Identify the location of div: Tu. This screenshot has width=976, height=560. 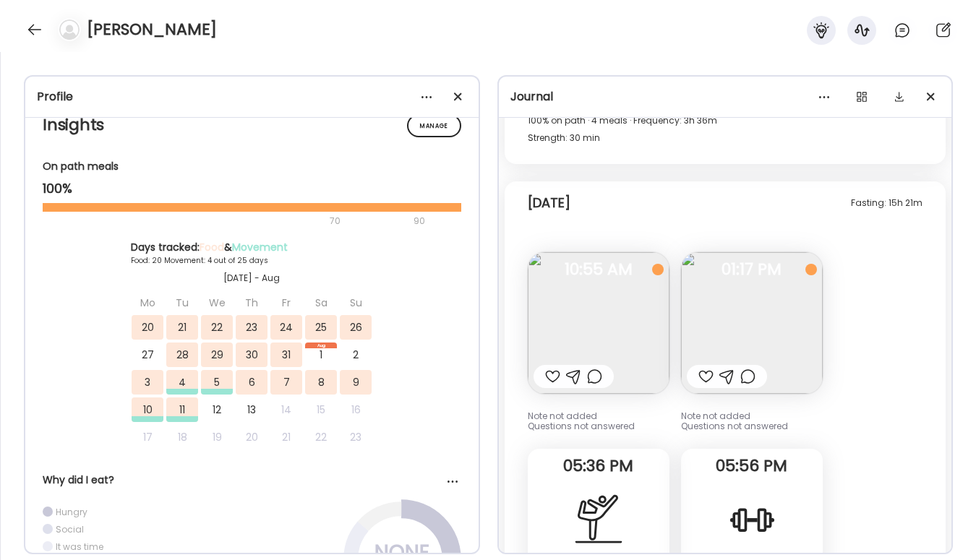
(182, 302).